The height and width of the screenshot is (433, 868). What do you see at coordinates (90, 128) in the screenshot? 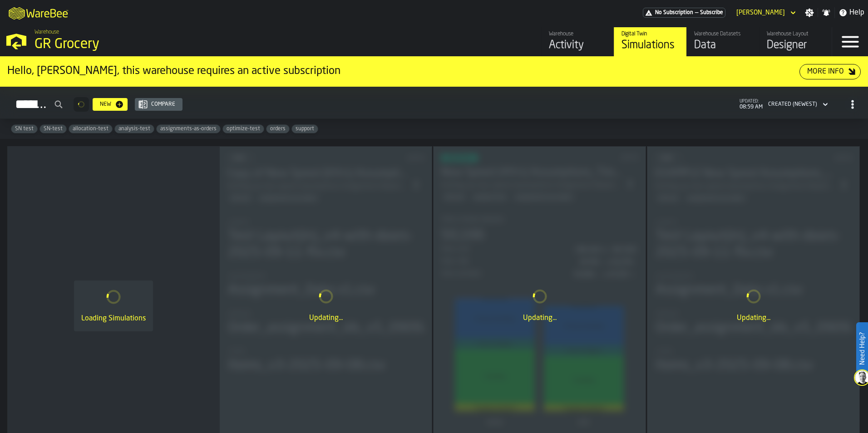
I see `span: allocation-test` at bounding box center [90, 128].